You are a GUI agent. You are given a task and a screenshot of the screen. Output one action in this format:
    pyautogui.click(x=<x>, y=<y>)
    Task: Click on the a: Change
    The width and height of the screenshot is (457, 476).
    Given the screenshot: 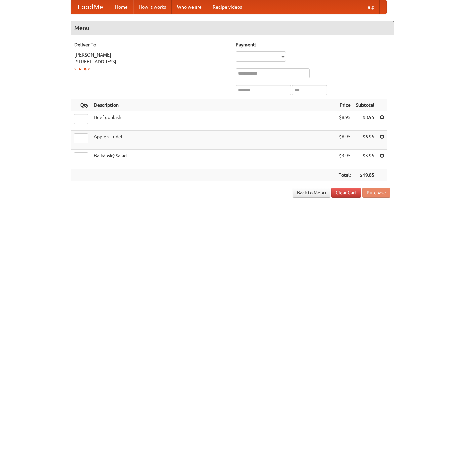 What is the action you would take?
    pyautogui.click(x=83, y=68)
    